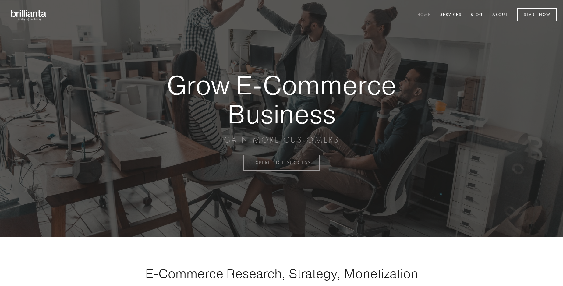 This screenshot has width=563, height=286. Describe the element at coordinates (424, 15) in the screenshot. I see `a: Home` at that location.